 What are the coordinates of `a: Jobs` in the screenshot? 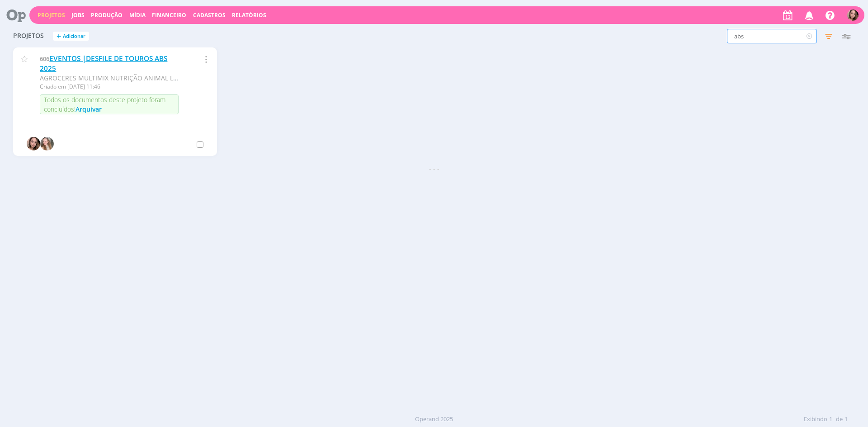 It's located at (78, 15).